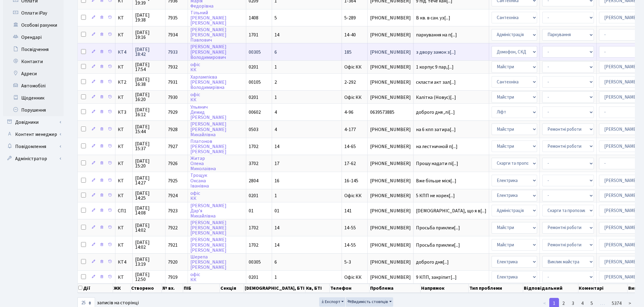 The image size is (644, 307). I want to click on span: 00602, so click(255, 112).